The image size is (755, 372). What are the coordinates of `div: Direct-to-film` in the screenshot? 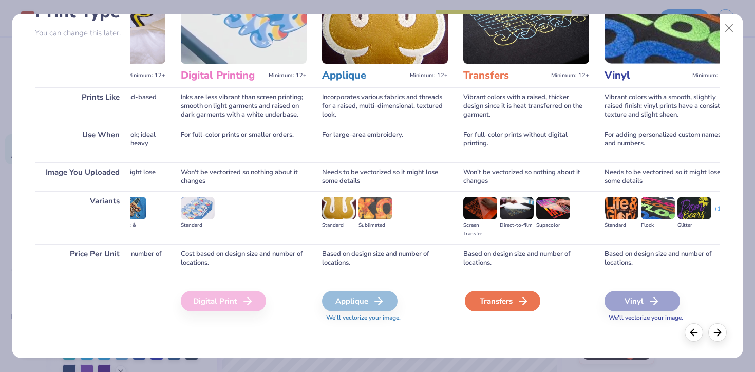 It's located at (517, 225).